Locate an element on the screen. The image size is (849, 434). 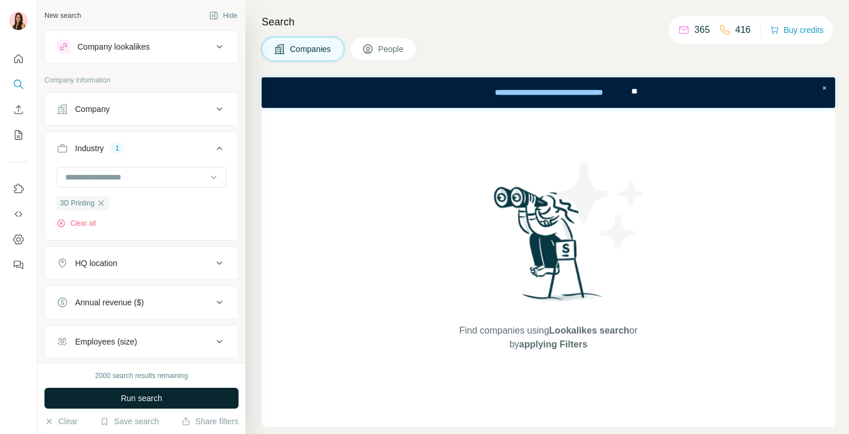
button: Dashboard is located at coordinates (18, 240).